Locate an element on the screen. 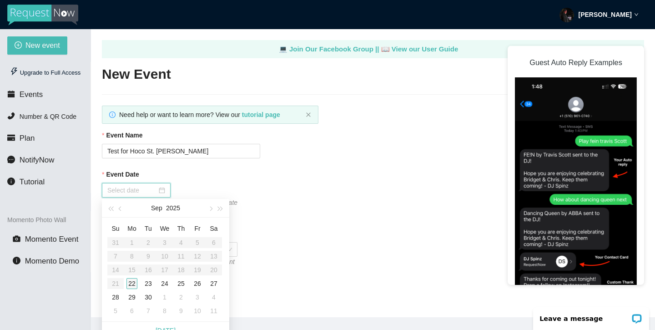 The width and height of the screenshot is (655, 330). div: 30 is located at coordinates (148, 297).